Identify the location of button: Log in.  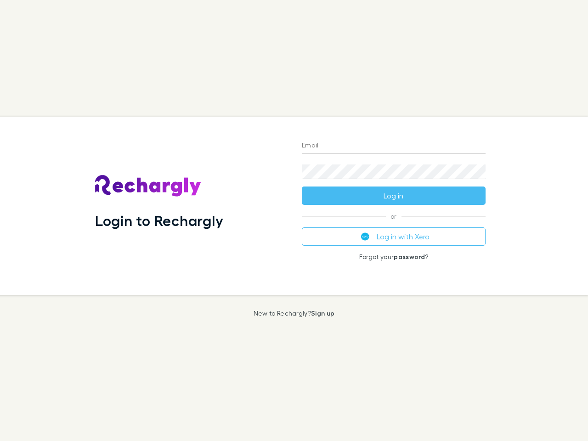
(394, 196).